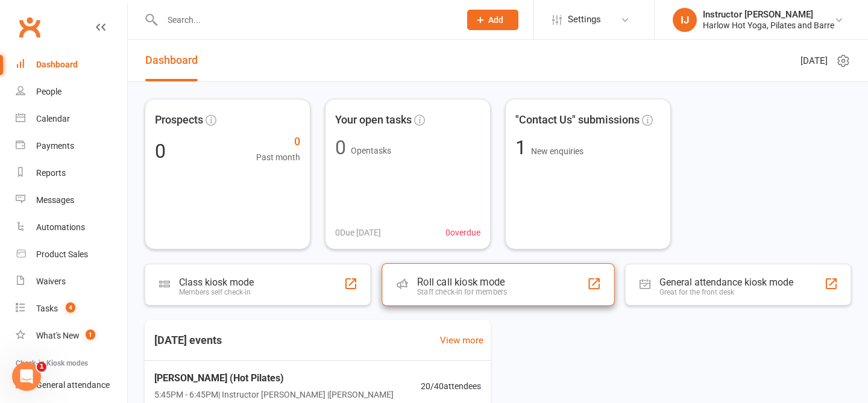 The width and height of the screenshot is (868, 403). What do you see at coordinates (769, 25) in the screenshot?
I see `div: Harlow Hot Yoga, Pilates and Barre` at bounding box center [769, 25].